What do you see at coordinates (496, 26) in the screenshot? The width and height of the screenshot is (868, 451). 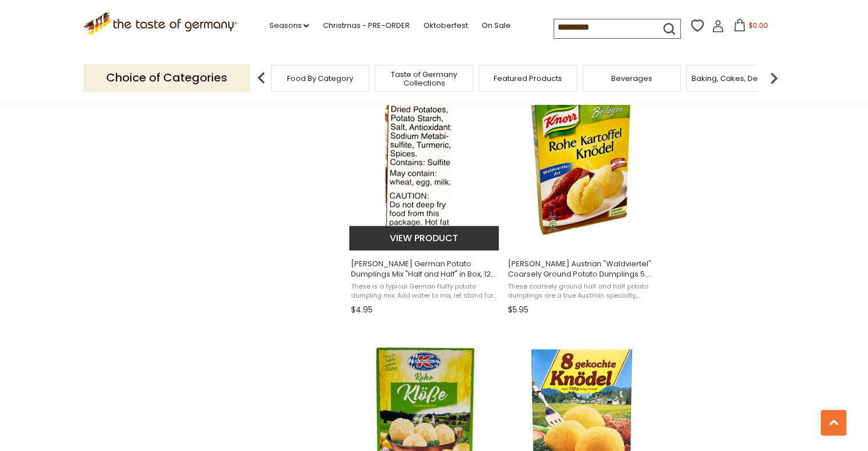 I see `a: On Sale` at bounding box center [496, 26].